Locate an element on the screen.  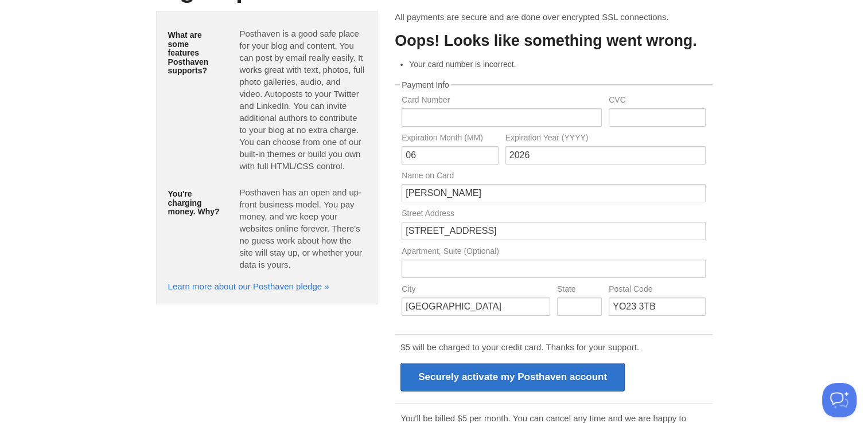
label: City is located at coordinates (476, 290).